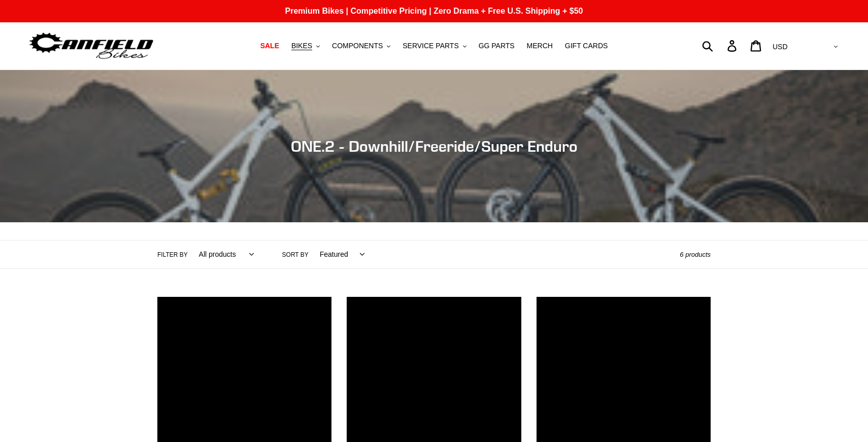 The image size is (868, 442). Describe the element at coordinates (270, 46) in the screenshot. I see `span: SALE` at that location.